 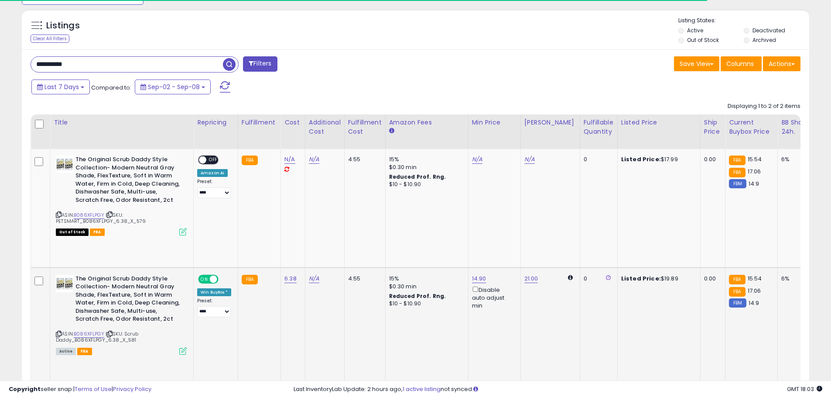 I want to click on div: Fulfillment, so click(x=259, y=122).